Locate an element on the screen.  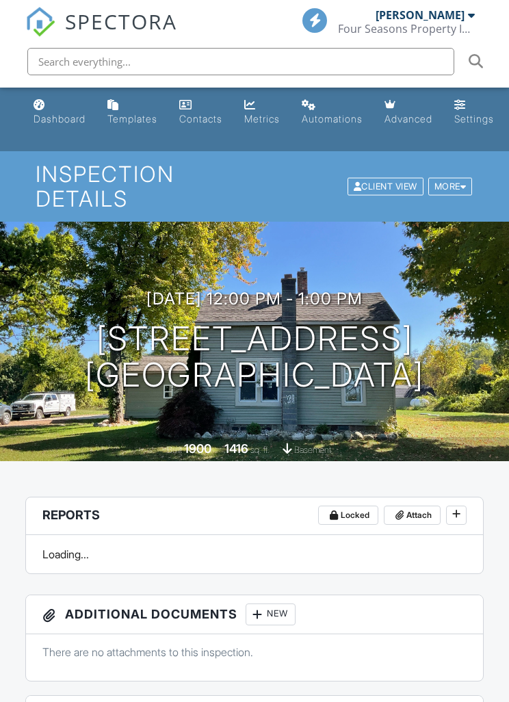
img: The Best Home Inspection Software - Spectora is located at coordinates (40, 22).